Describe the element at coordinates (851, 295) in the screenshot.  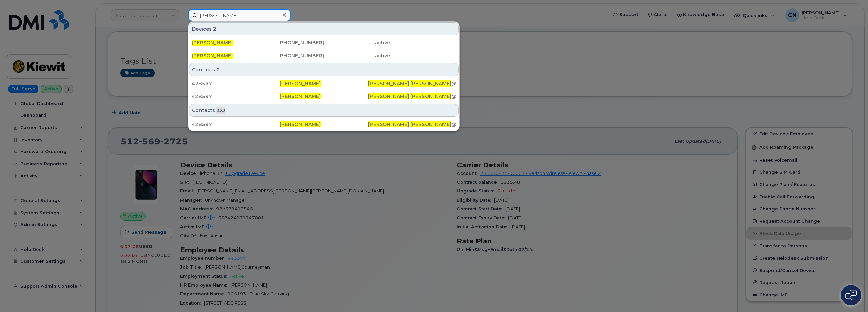
I see `img: Open chat` at that location.